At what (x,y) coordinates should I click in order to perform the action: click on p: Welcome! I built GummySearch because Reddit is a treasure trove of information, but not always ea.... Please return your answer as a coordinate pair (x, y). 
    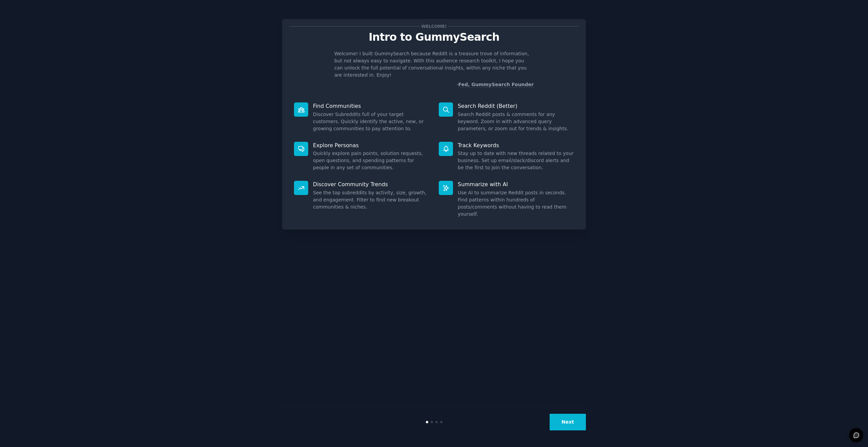
    Looking at the image, I should click on (434, 65).